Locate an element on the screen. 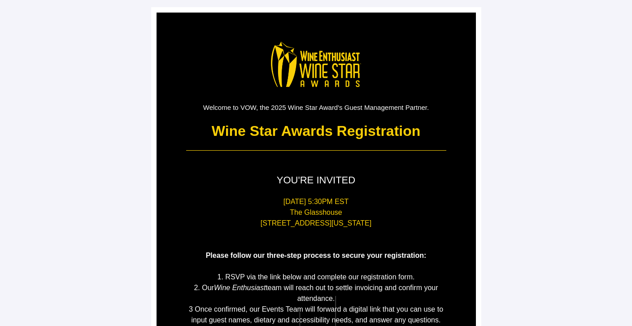 This screenshot has height=326, width=632. table: divider is located at coordinates (316, 150).